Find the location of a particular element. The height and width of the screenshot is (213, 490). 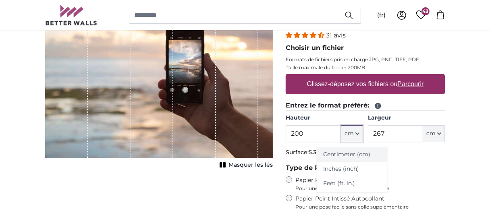

u: Parcourir is located at coordinates (411, 84).